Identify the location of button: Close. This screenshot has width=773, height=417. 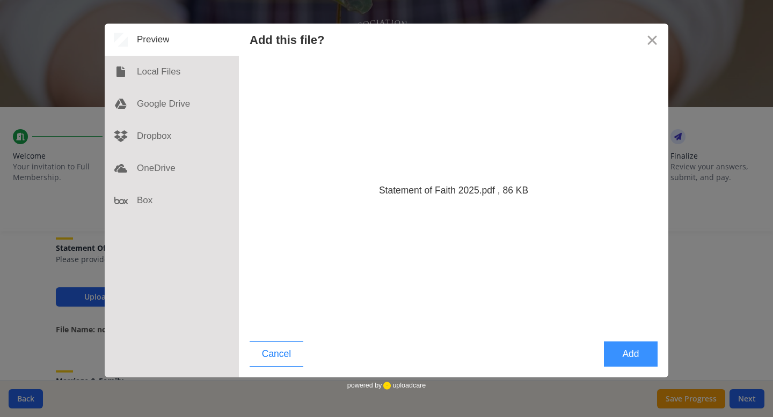
(652, 40).